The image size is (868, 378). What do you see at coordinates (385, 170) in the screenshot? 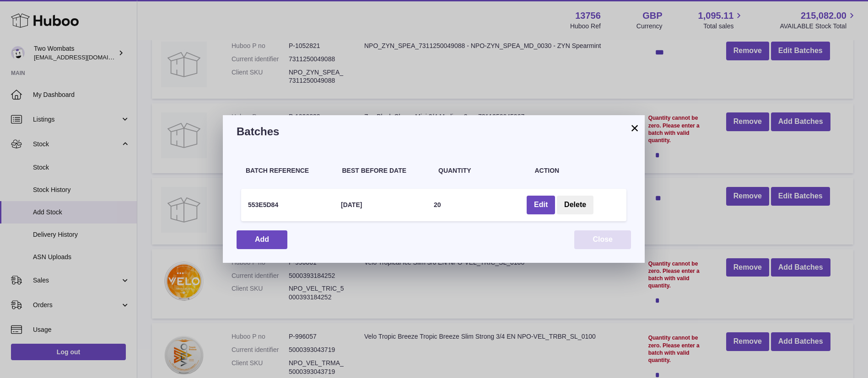
I see `h4: Best Before Date` at bounding box center [385, 170].